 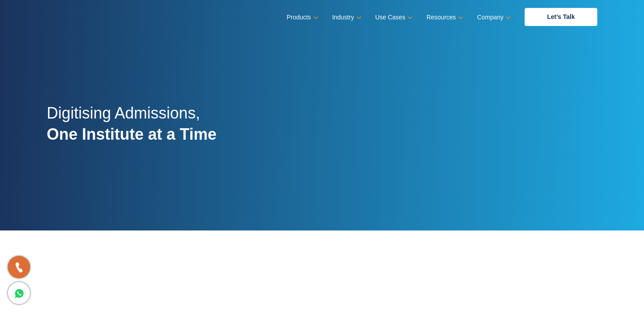 What do you see at coordinates (561, 16) in the screenshot?
I see `a: Let’s Talk` at bounding box center [561, 16].